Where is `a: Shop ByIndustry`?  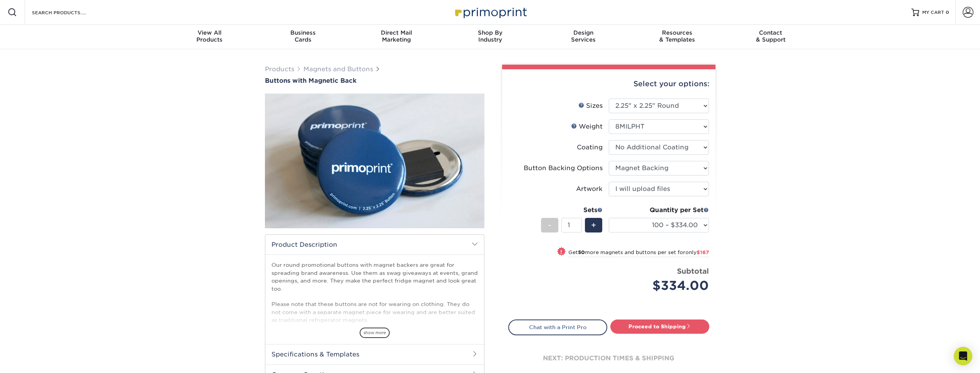 a: Shop ByIndustry is located at coordinates (490, 37).